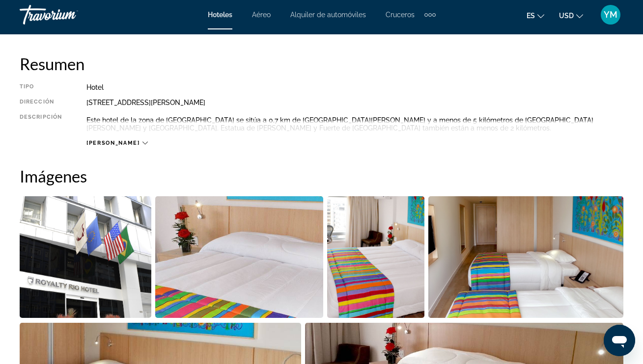 This screenshot has height=364, width=643. What do you see at coordinates (566, 16) in the screenshot?
I see `span: USD` at bounding box center [566, 16].